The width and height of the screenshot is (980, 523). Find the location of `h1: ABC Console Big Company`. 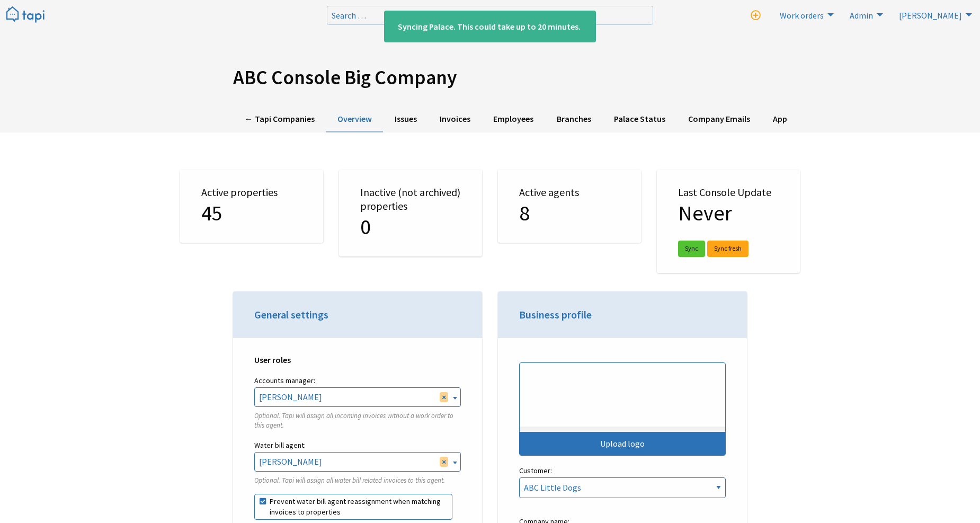

h1: ABC Console Big Company is located at coordinates (490, 77).